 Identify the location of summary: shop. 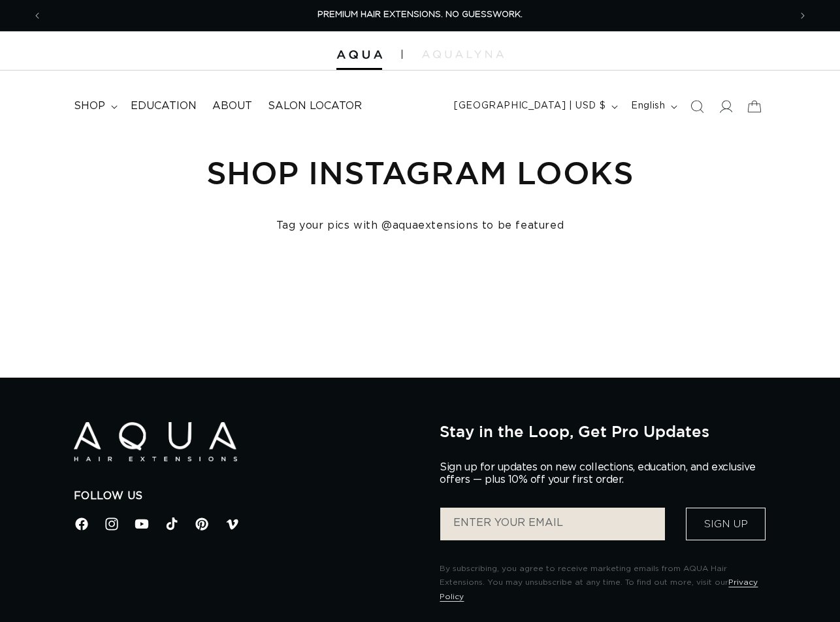
(94, 106).